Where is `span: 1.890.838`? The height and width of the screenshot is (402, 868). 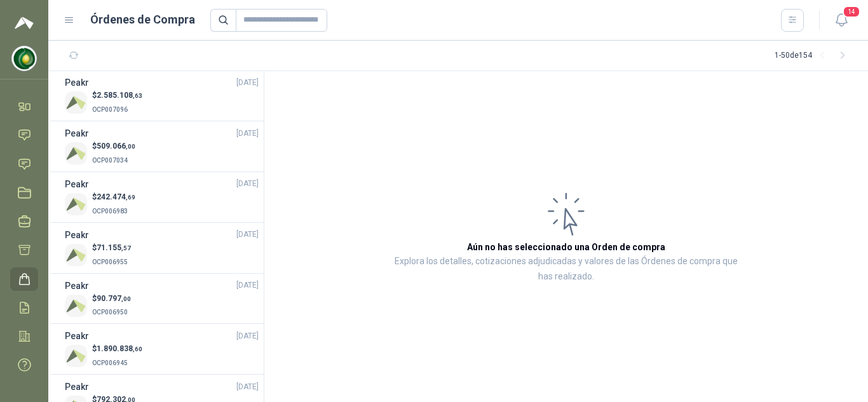
span: 1.890.838 is located at coordinates (119, 349).